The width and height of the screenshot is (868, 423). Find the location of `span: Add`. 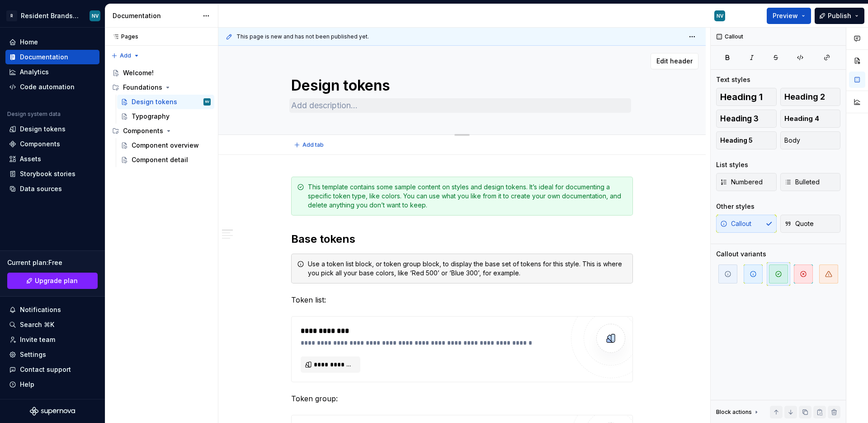

span: Add is located at coordinates (125, 56).